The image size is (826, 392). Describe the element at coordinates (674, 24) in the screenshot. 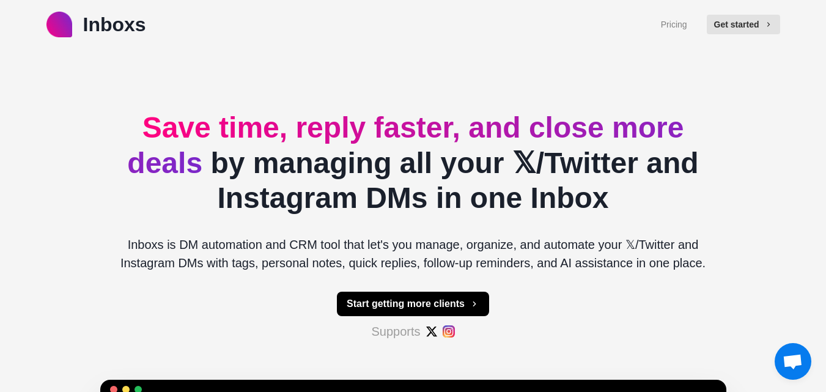

I see `a: Pricing` at that location.